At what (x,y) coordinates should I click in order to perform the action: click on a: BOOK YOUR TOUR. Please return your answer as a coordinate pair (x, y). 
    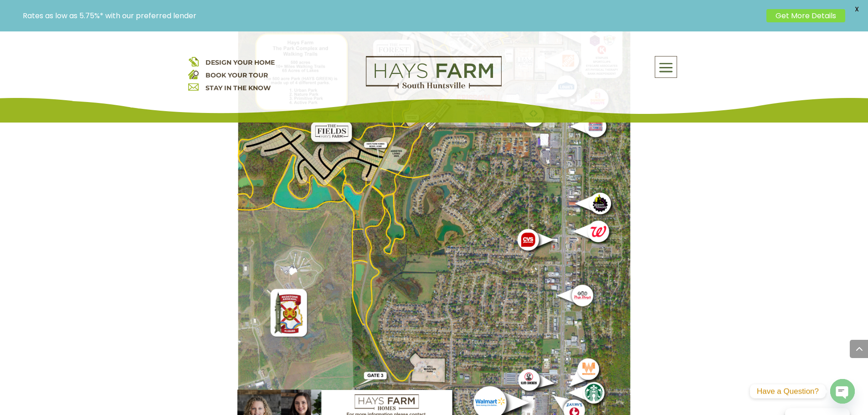
    Looking at the image, I should click on (236, 75).